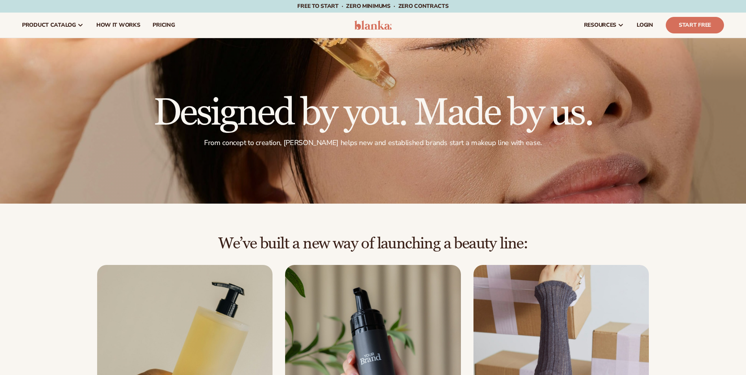 Image resolution: width=746 pixels, height=375 pixels. What do you see at coordinates (645, 25) in the screenshot?
I see `a: LOGIN` at bounding box center [645, 25].